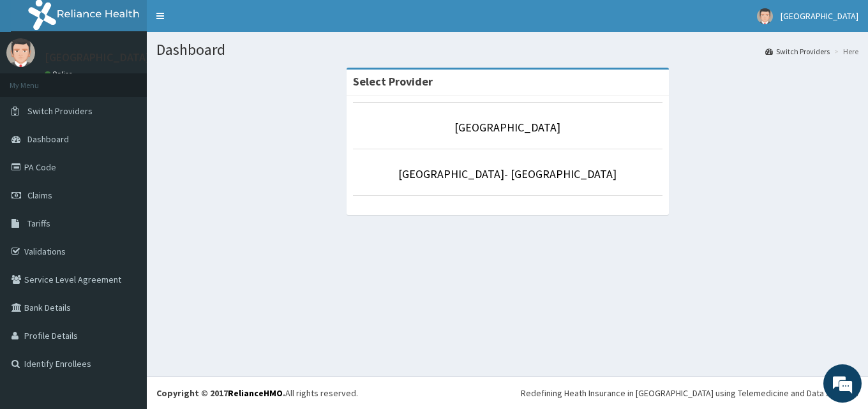 The image size is (868, 409). Describe the element at coordinates (221, 393) in the screenshot. I see `strong: Copyright © 2017 .` at that location.